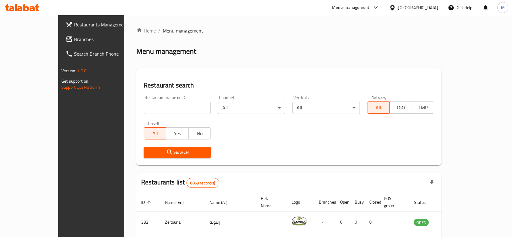 This screenshot has width=512, height=237. Describe the element at coordinates (203, 183) in the screenshot. I see `span: 6068 record(s)` at that location.